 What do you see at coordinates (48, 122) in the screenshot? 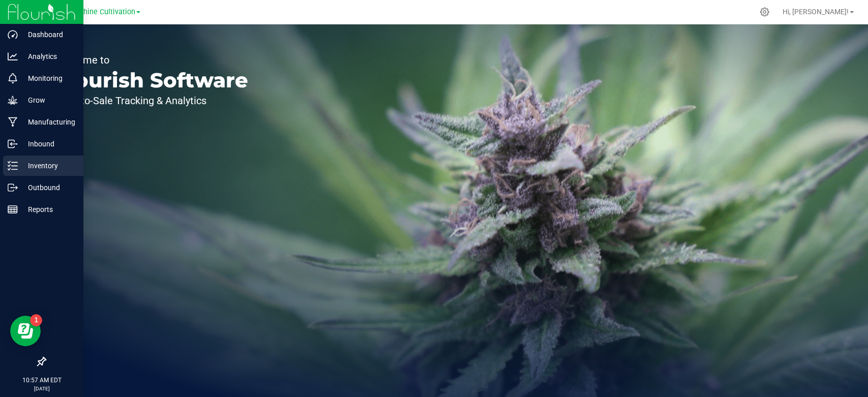
I see `p: Manufacturing` at bounding box center [48, 122].